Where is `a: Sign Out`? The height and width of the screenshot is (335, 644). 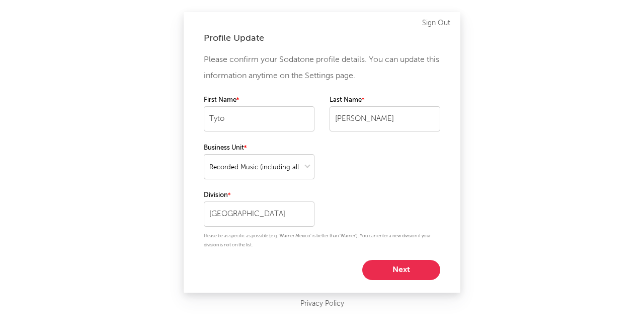 a: Sign Out is located at coordinates (436, 23).